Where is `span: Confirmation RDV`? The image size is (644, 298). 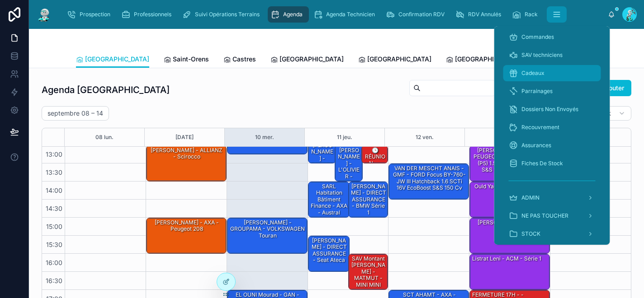
span: Confirmation RDV is located at coordinates (422, 14).